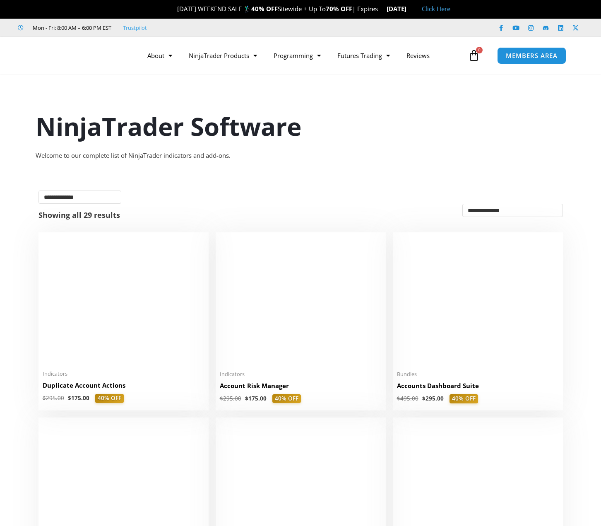 The height and width of the screenshot is (526, 601). Describe the element at coordinates (513, 210) in the screenshot. I see `select: Shop order` at that location.